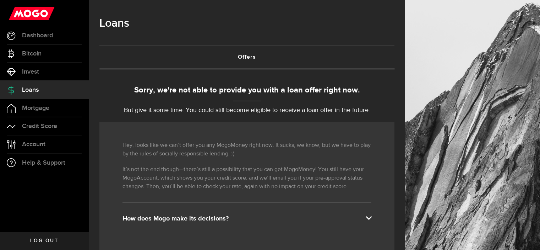  Describe the element at coordinates (247, 57) in the screenshot. I see `a: Offers` at that location.